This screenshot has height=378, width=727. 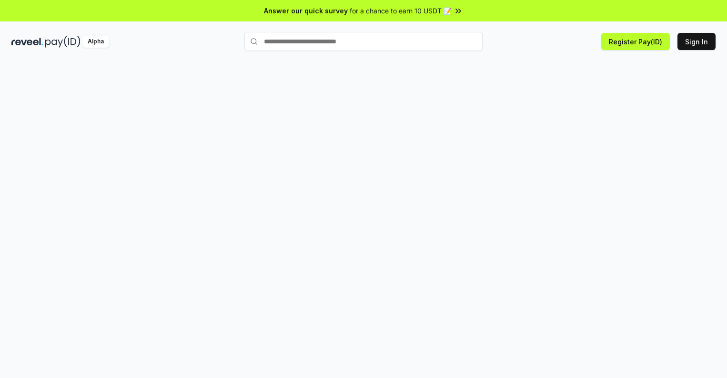 What do you see at coordinates (635, 41) in the screenshot?
I see `button: Register Pay(ID)` at bounding box center [635, 41].